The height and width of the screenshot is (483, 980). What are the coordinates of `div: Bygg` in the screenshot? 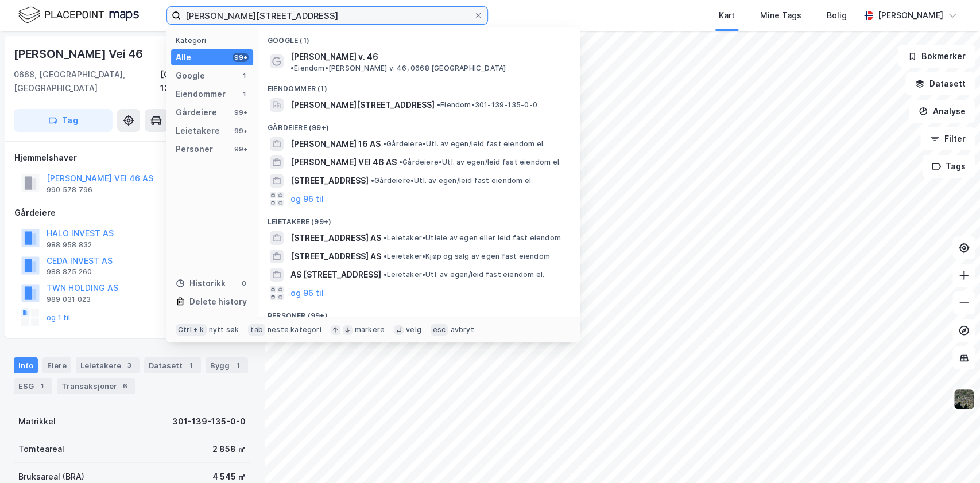 It's located at (227, 365).